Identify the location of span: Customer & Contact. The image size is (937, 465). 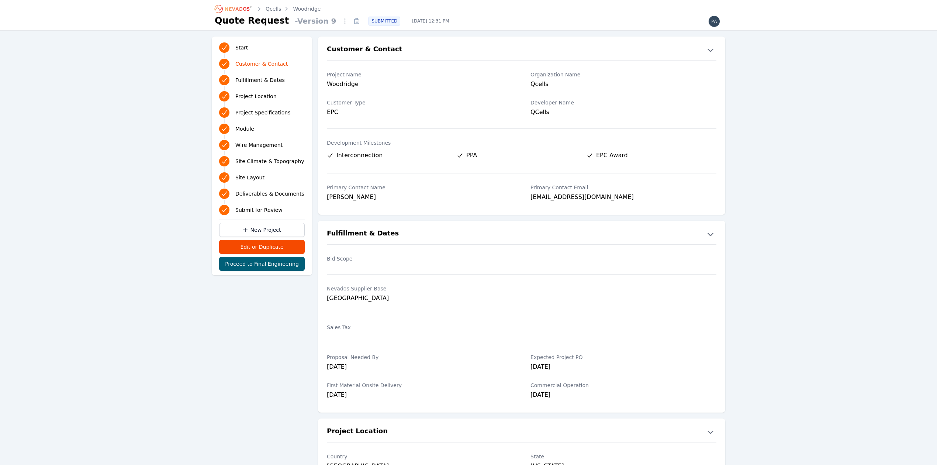
(261, 64).